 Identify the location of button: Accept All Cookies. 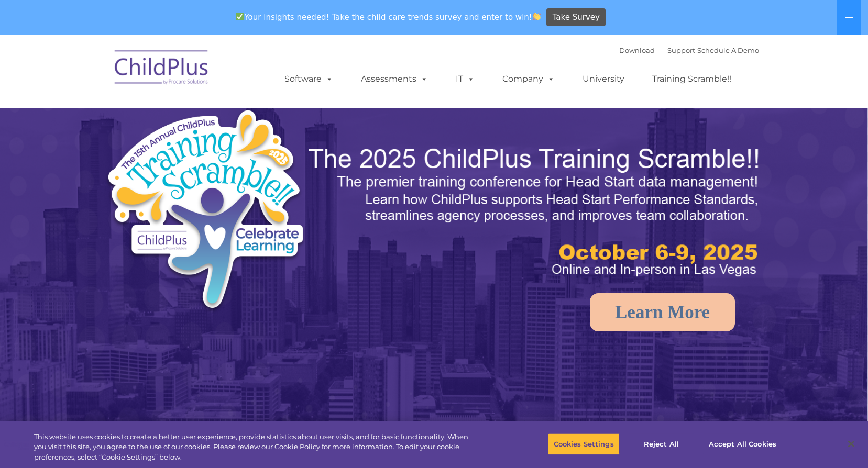
(742, 444).